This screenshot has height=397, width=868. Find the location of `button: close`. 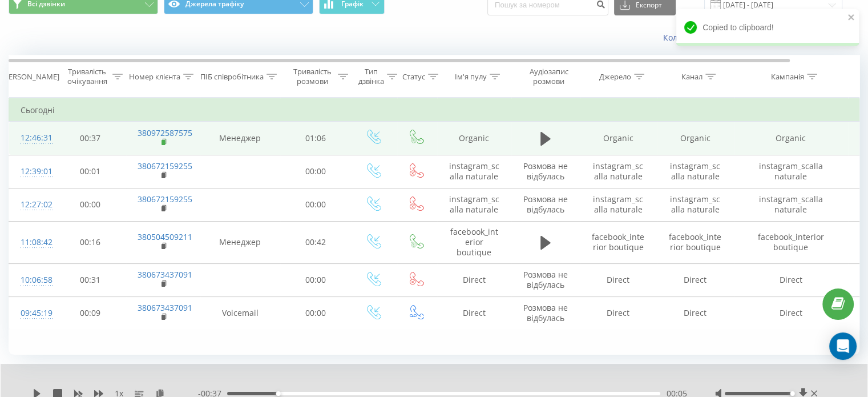

button: close is located at coordinates (852, 18).